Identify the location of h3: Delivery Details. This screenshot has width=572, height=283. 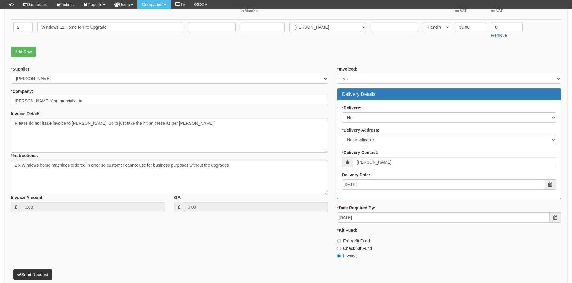
(449, 94).